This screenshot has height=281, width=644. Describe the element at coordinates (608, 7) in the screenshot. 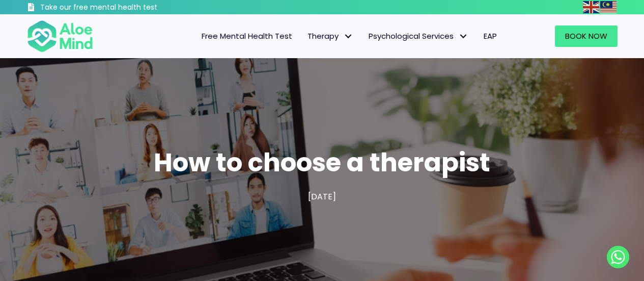

I see `img: ms` at that location.